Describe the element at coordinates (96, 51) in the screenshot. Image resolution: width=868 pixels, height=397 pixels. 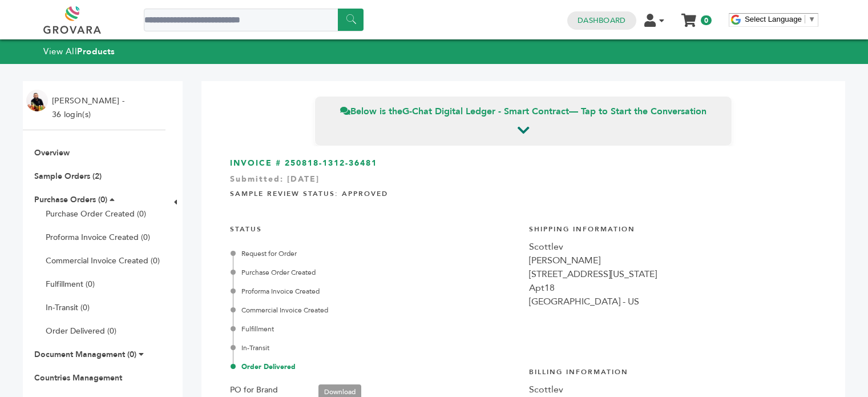
I see `strong: Products` at that location.